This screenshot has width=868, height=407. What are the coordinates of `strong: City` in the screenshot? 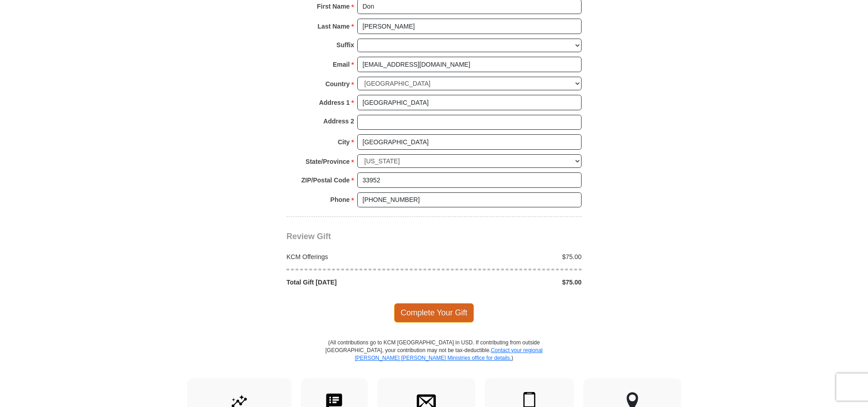 It's located at (344, 142).